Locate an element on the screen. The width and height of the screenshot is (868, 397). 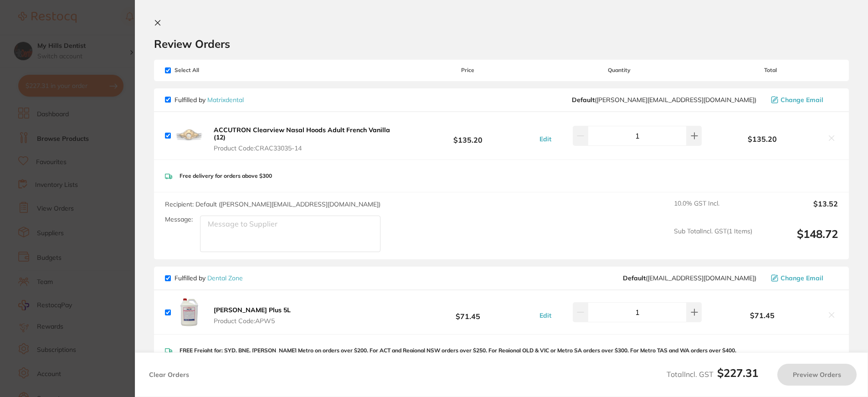
span: 10.0 % GST Incl. is located at coordinates (713, 209).